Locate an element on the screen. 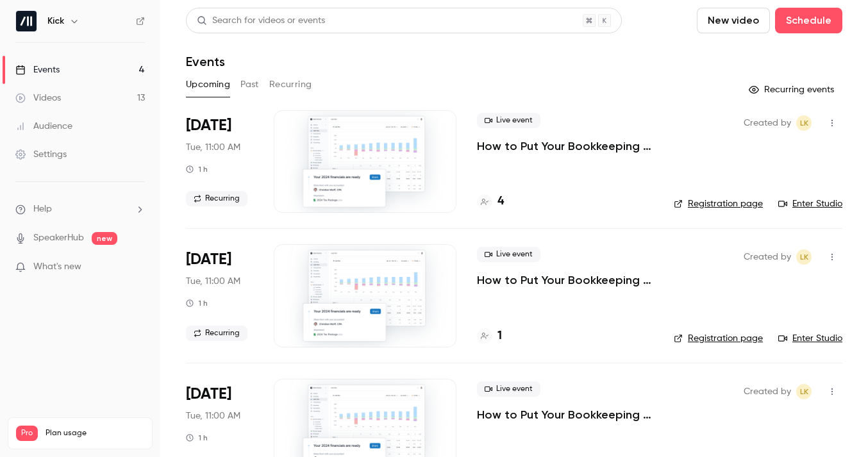  div: Settings is located at coordinates (41, 155).